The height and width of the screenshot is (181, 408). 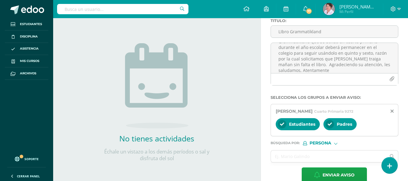 What do you see at coordinates (344, 124) in the screenshot?
I see `span: Padres` at bounding box center [344, 124].